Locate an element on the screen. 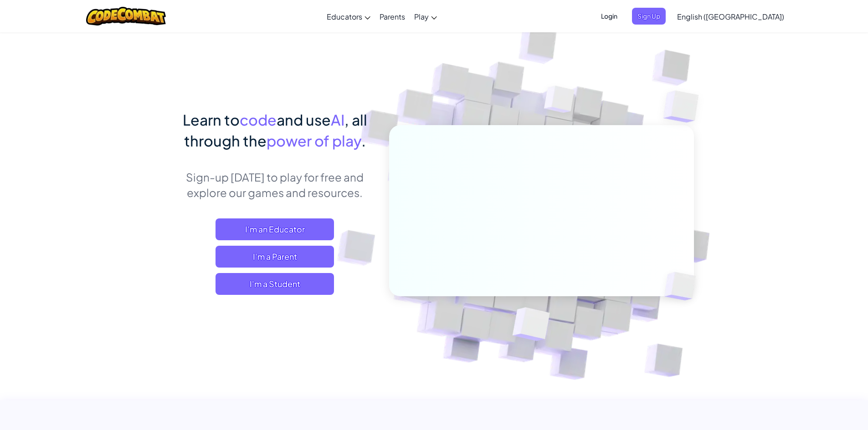  img: CodeCombat logo is located at coordinates (126, 16).